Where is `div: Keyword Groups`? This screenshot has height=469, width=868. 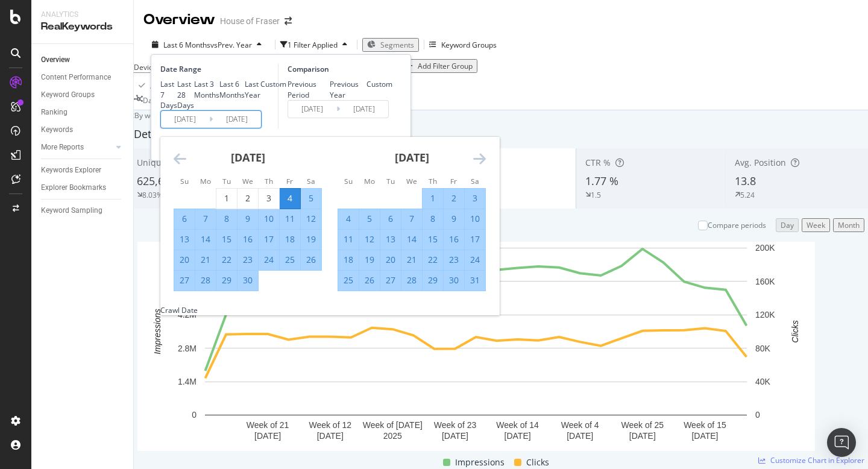
div: Keyword Groups is located at coordinates (469, 45).